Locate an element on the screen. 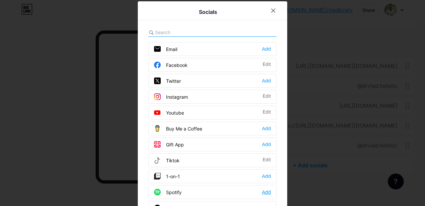  input: Search is located at coordinates (192, 32).